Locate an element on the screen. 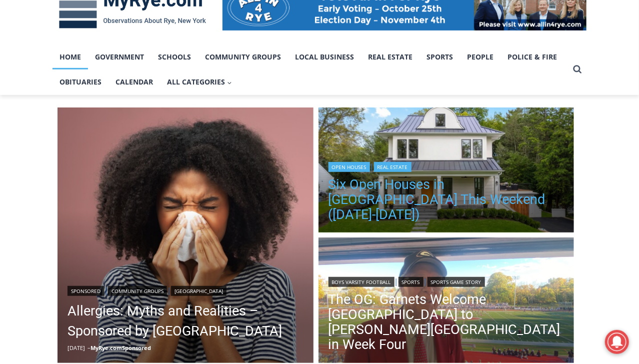 This screenshot has width=639, height=364. a: MyRye.comSponsored is located at coordinates (121, 348).